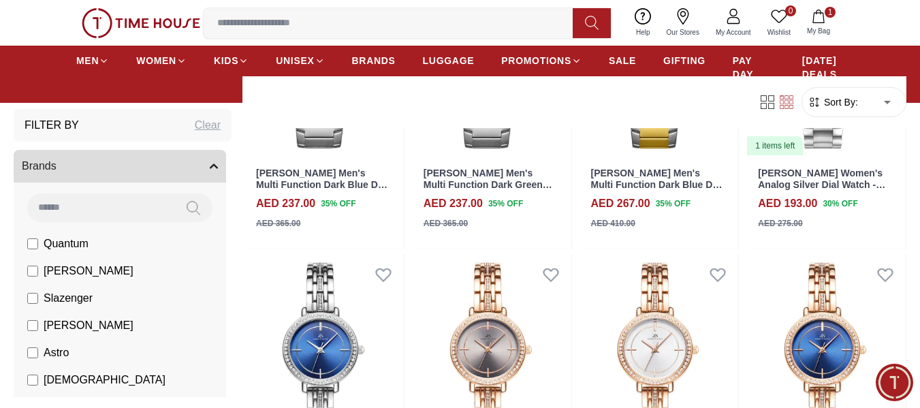 The image size is (920, 408). Describe the element at coordinates (840, 102) in the screenshot. I see `span: Sort By:` at that location.